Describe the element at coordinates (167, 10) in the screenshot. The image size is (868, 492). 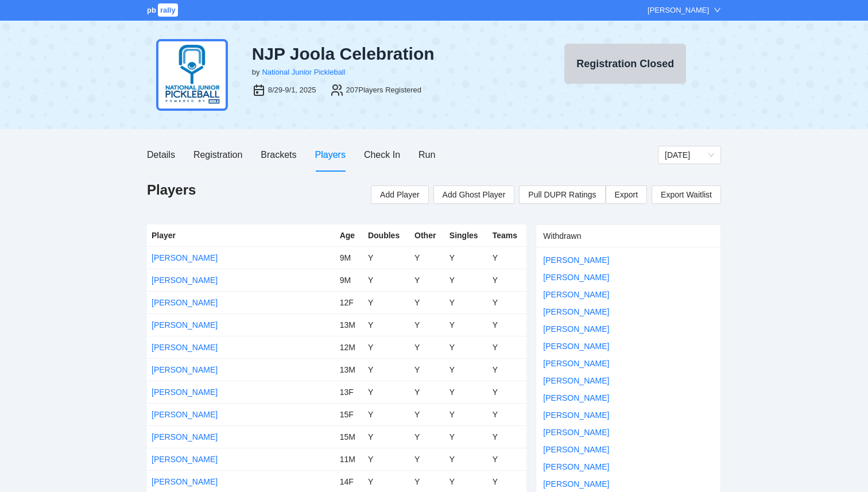
I see `span: rally` at that location.